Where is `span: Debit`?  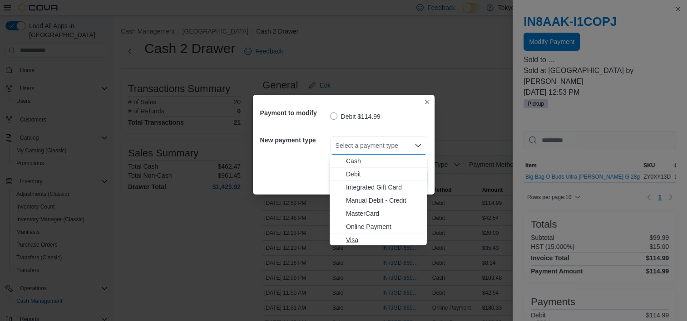 span: Debit is located at coordinates (384, 174).